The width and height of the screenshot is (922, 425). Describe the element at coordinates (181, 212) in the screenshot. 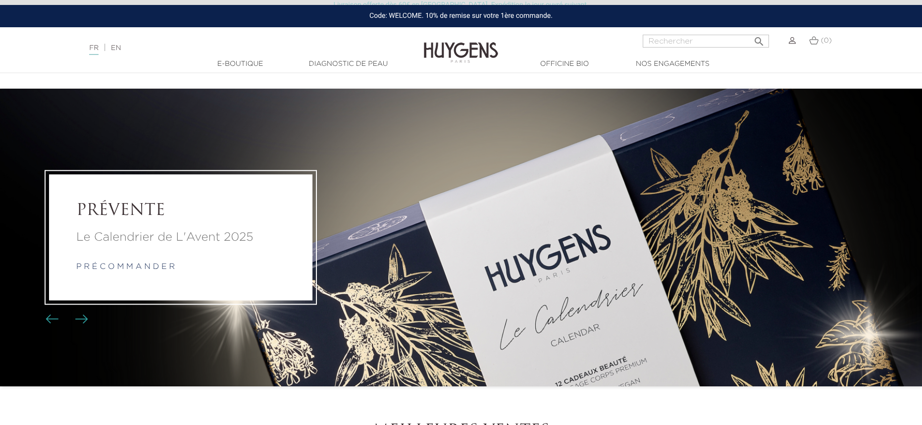

I see `a: PRÉVENTE` at that location.